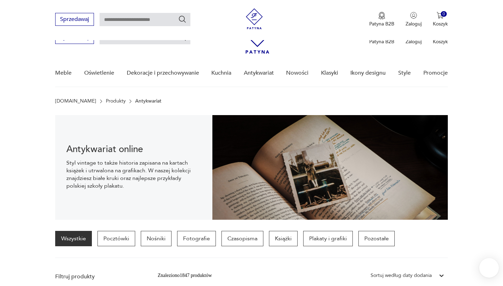 The height and width of the screenshot is (286, 503). I want to click on div: Sortuj według daty dodania, so click(401, 276).